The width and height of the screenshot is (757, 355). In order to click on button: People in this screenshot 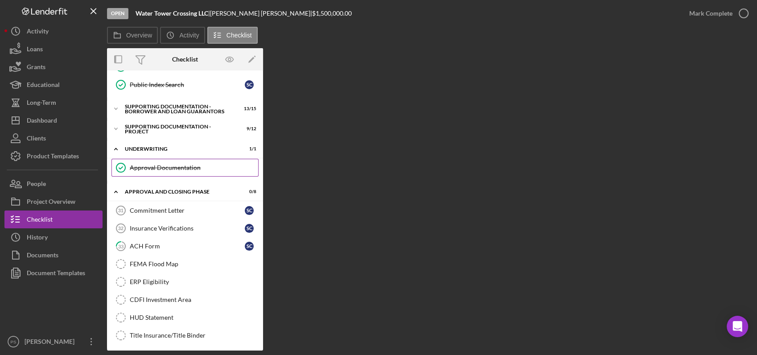, I will do `click(53, 184)`.